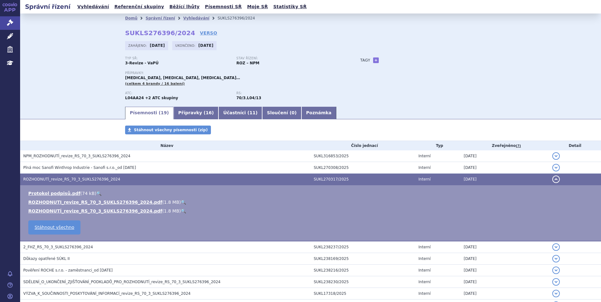 The height and width of the screenshot is (302, 601). What do you see at coordinates (80, 168) in the screenshot?
I see `span: Plná moc Sanofi Winthrop Industrie - Sanofi s.r.o._od 20.6.2025` at bounding box center [80, 168].